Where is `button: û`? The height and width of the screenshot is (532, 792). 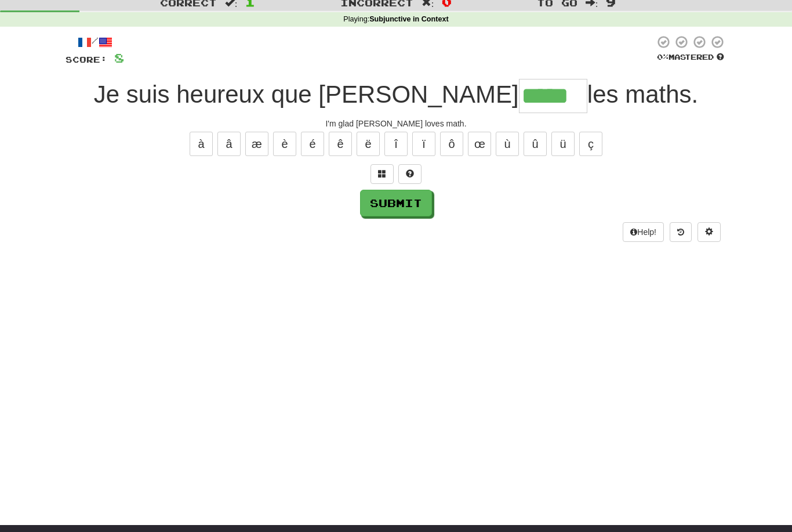
button: û is located at coordinates (535, 144).